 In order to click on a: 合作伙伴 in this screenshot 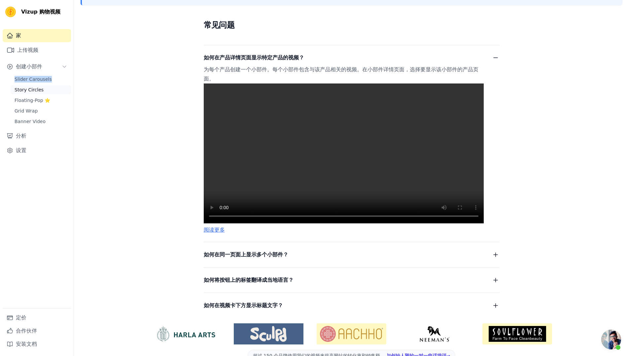, I will do `click(37, 331)`.